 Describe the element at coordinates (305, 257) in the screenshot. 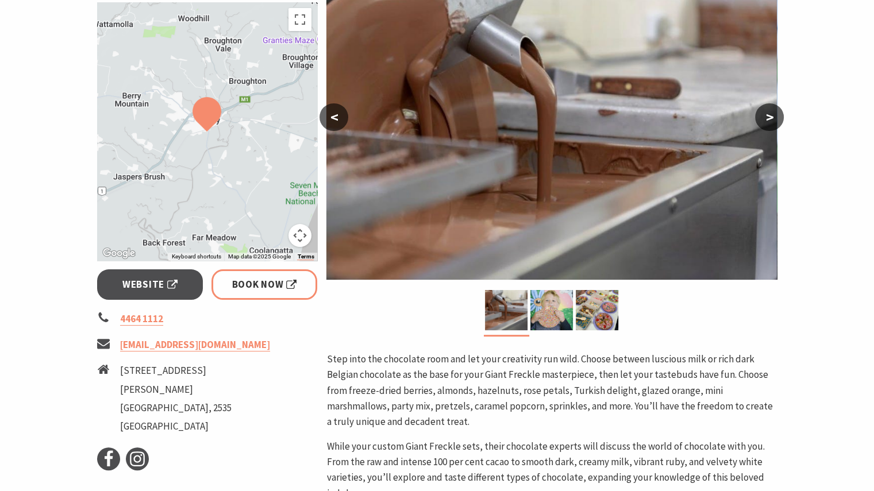

I see `a: Terms (opens in new tab)` at that location.